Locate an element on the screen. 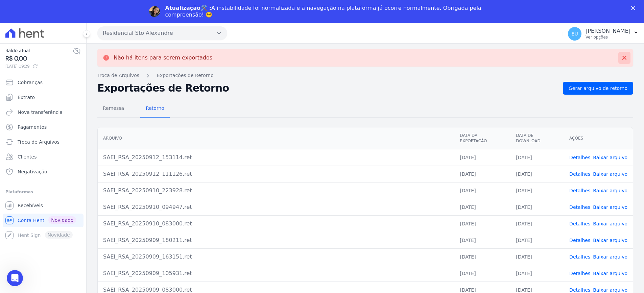 This screenshot has width=644, height=293. a: Pagamentos is located at coordinates (43, 127).